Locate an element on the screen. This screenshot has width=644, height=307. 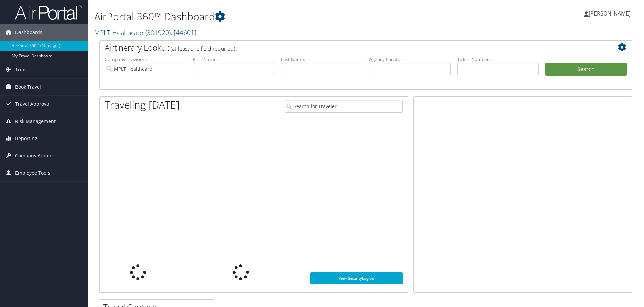
span: Book Travel is located at coordinates (28, 87).